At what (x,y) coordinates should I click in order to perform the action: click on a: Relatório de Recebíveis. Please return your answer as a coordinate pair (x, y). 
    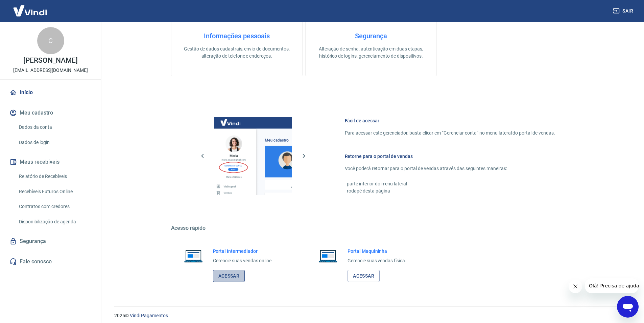
    Looking at the image, I should click on (54, 176).